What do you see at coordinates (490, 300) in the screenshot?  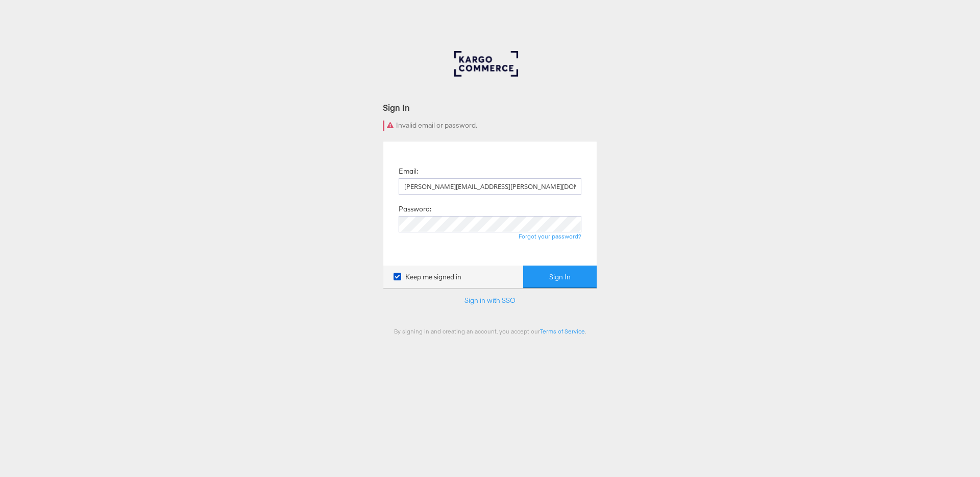 I see `a: Sign in with SSO` at bounding box center [490, 300].